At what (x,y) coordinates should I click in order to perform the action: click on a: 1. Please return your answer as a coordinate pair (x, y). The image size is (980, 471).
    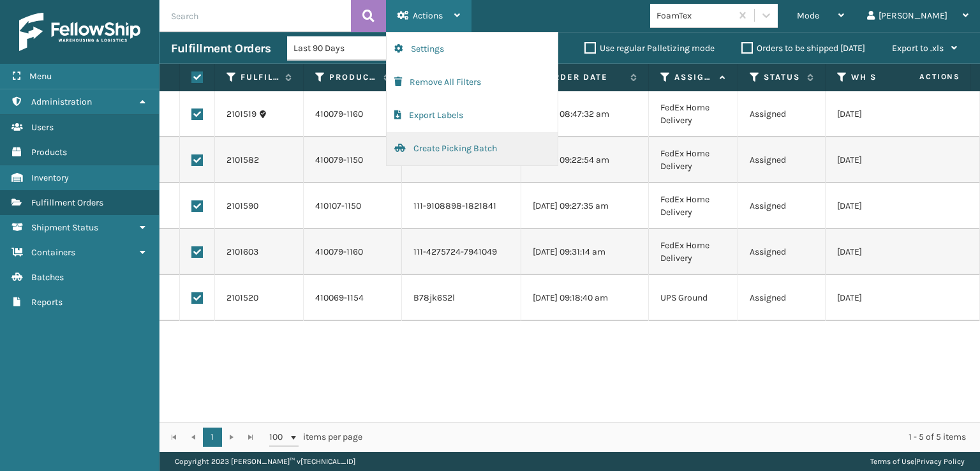
    Looking at the image, I should click on (213, 437).